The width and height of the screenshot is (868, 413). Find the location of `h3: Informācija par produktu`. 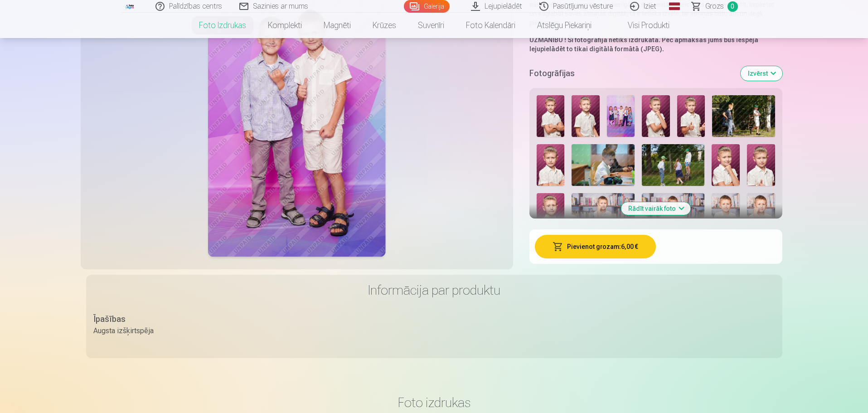

h3: Informācija par produktu is located at coordinates (434, 290).